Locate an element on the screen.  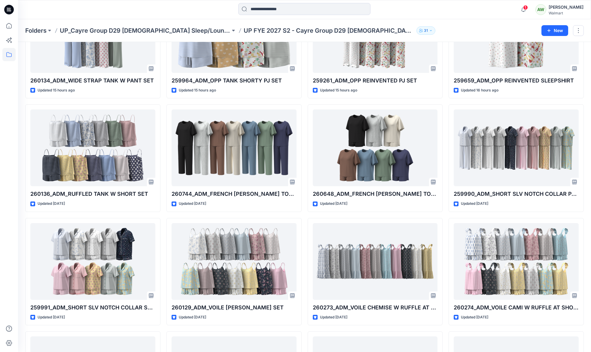
a: 260648_ADM_FRENCH TERRY TOP SHORT PJ SET is located at coordinates (375, 148).